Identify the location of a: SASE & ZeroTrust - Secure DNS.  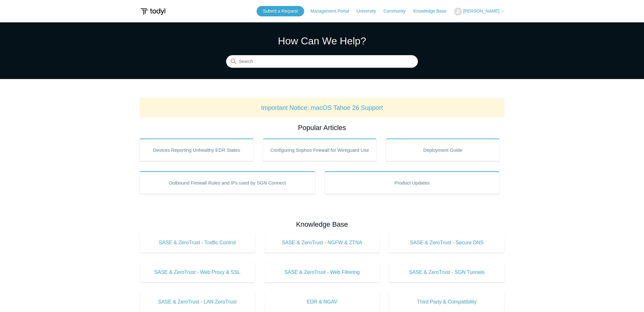
(446, 243).